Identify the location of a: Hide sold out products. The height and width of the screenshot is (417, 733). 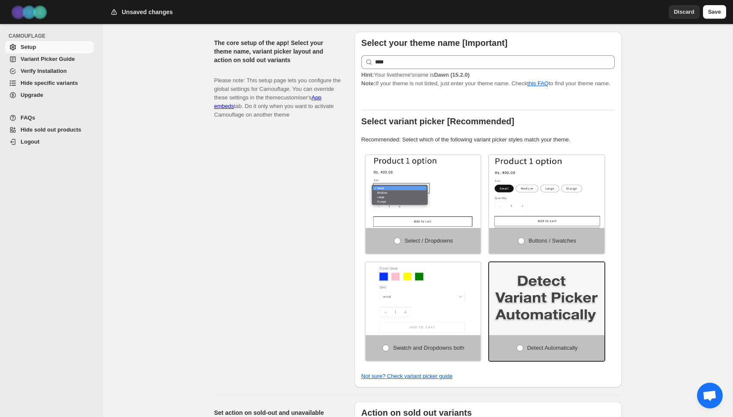
(49, 130).